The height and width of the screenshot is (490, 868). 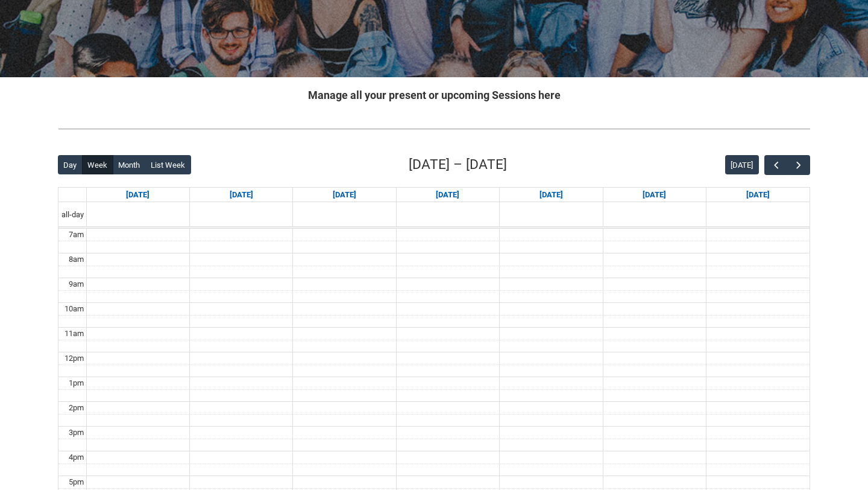 I want to click on button: Next Week, so click(x=798, y=164).